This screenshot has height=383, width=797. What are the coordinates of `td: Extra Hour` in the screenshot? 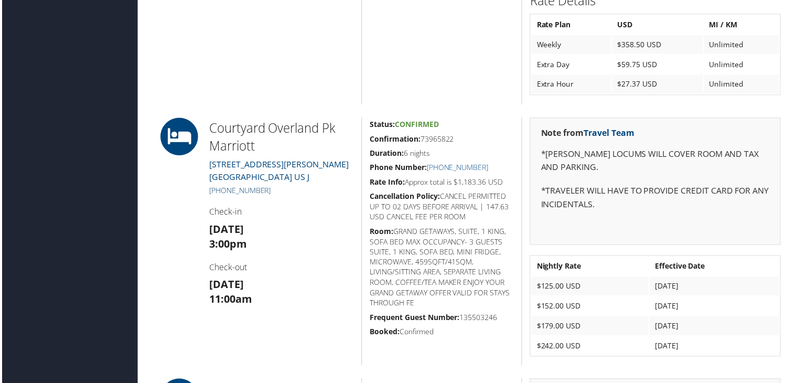 It's located at (572, 84).